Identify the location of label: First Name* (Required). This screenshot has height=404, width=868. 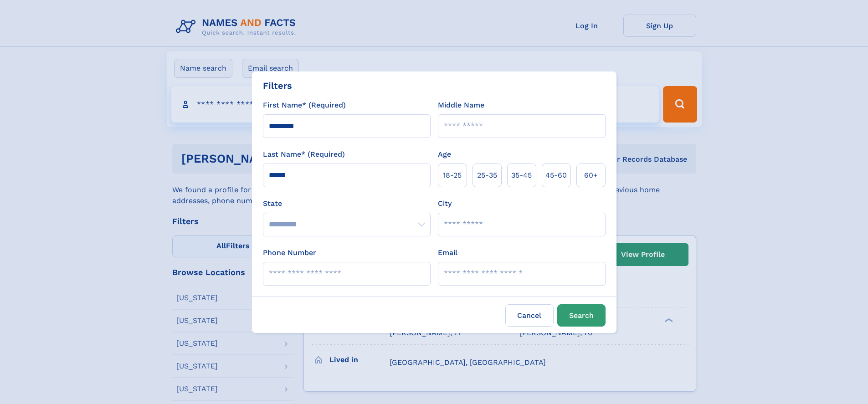
(305, 106).